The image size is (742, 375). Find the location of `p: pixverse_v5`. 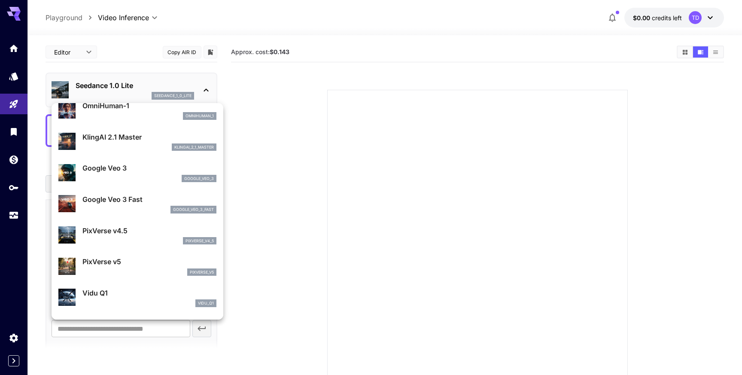

p: pixverse_v5 is located at coordinates (202, 272).